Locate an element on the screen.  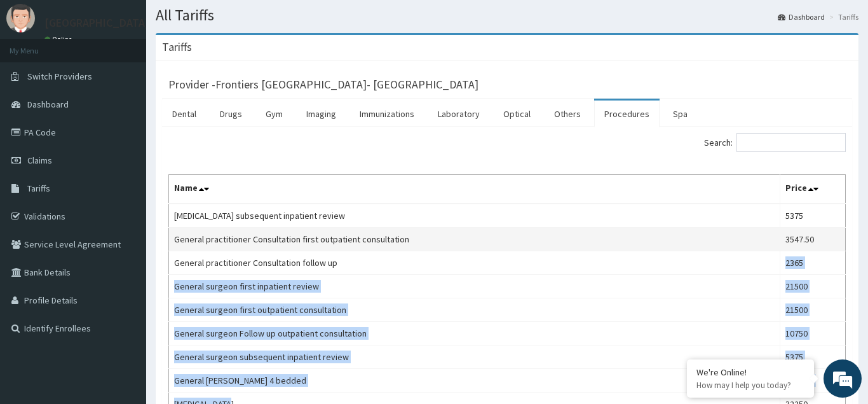
a: Gym is located at coordinates (274, 114).